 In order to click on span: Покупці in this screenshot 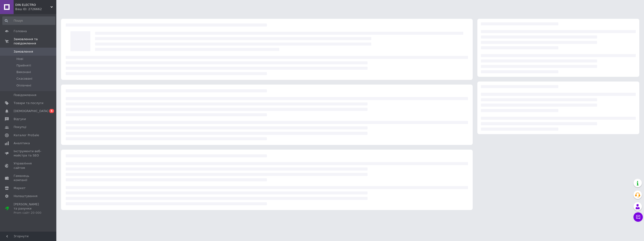, I will do `click(20, 127)`.